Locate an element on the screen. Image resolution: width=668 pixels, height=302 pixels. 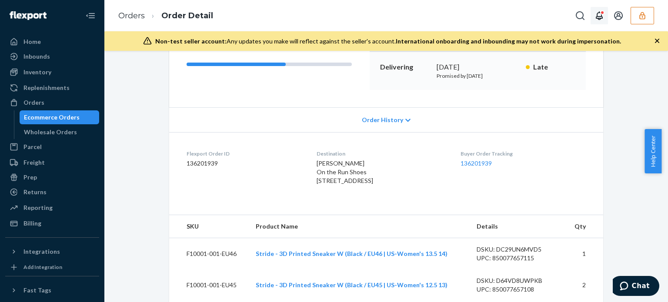
div: Returns is located at coordinates (35, 192).